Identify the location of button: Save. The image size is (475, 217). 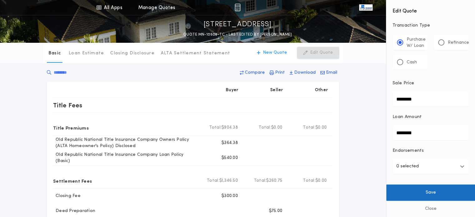
(430, 193).